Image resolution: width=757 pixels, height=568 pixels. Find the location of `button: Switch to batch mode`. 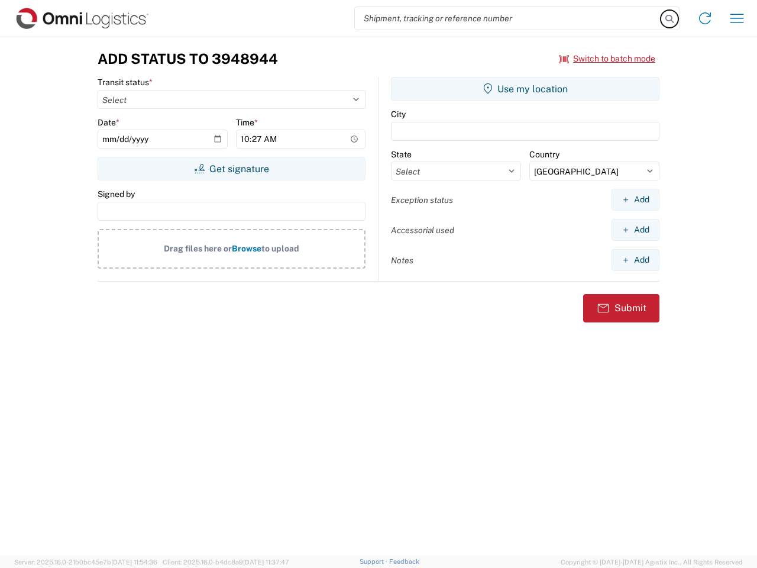

button: Switch to batch mode is located at coordinates (607, 59).